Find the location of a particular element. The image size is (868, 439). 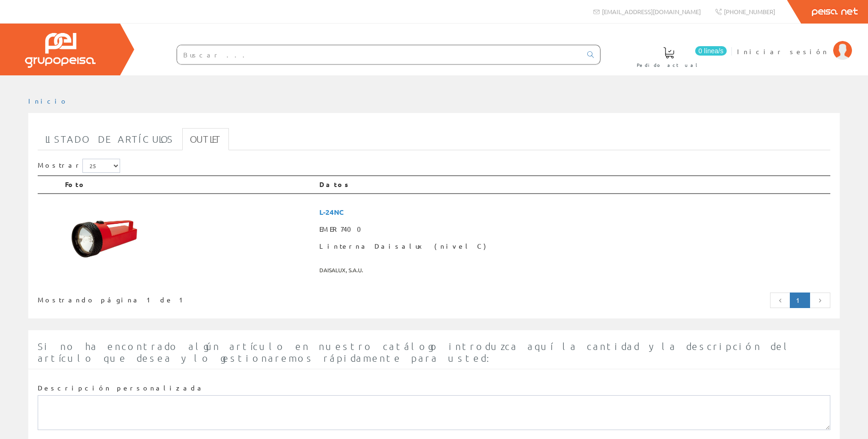

span: Pedido actual is located at coordinates (668, 65).